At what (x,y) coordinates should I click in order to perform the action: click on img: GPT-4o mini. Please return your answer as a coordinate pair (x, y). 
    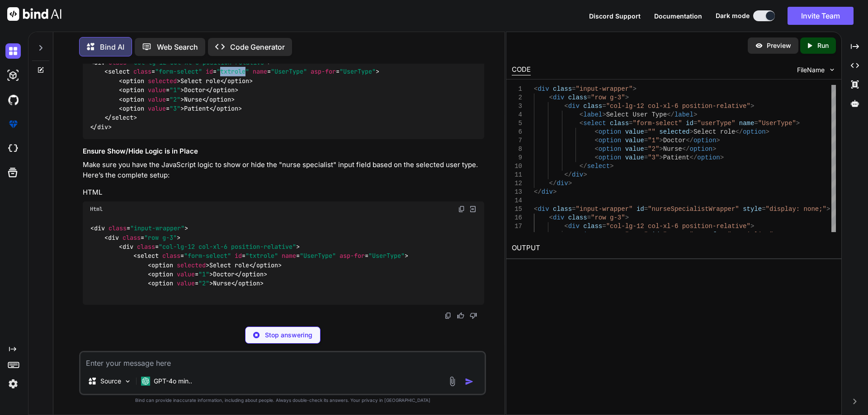
    Looking at the image, I should click on (146, 381).